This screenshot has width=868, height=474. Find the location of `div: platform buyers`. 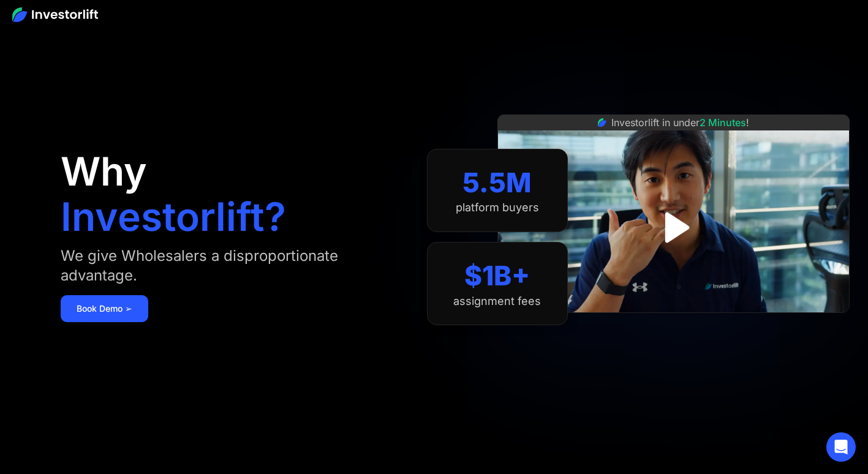

div: platform buyers is located at coordinates (497, 208).